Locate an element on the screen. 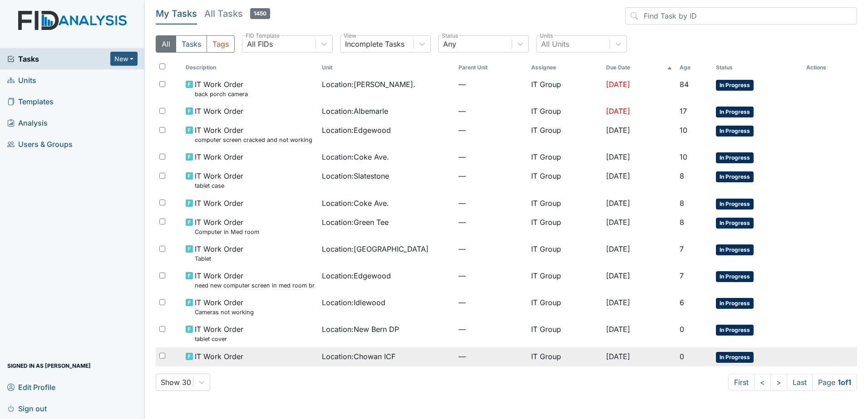 The width and height of the screenshot is (868, 419). th: Assignee is located at coordinates (565, 68).